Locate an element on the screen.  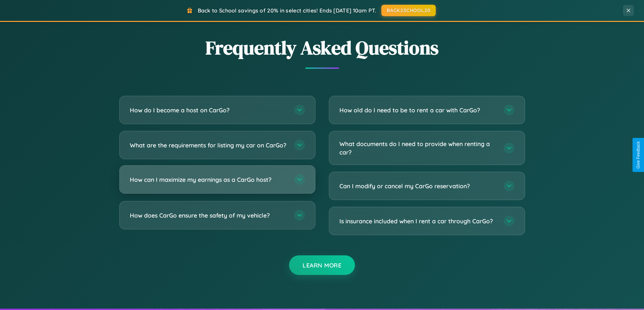
h3: Can I modify or cancel my CarGo reservation? is located at coordinates (418, 186).